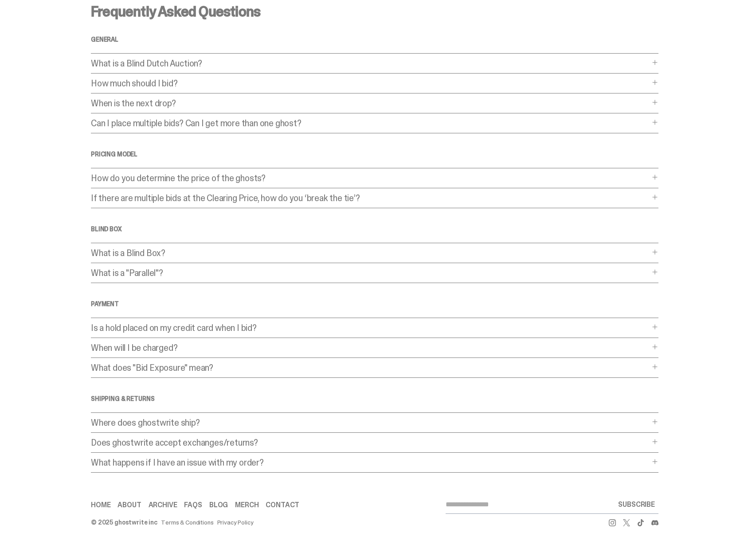  Describe the element at coordinates (370, 83) in the screenshot. I see `p: How much should I bid?` at that location.